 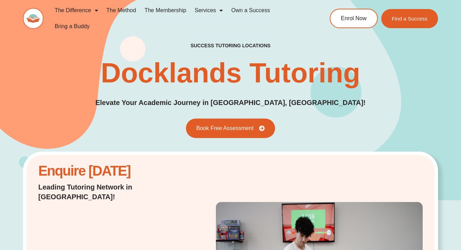 What do you see at coordinates (230, 46) in the screenshot?
I see `h2: success tutoring locations` at bounding box center [230, 46].